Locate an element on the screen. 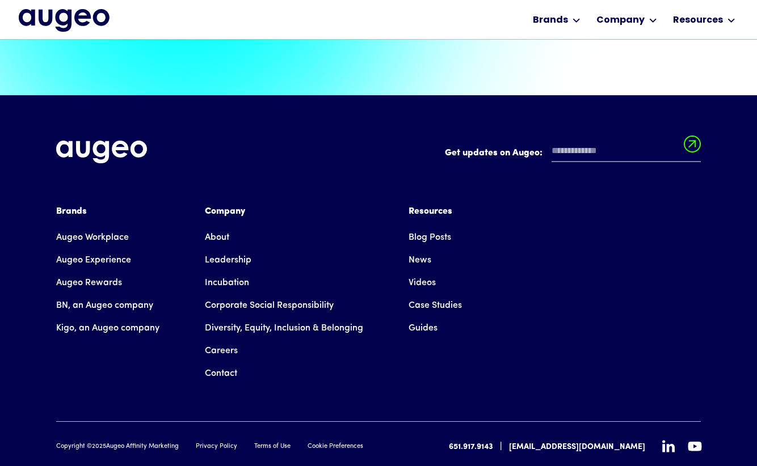 This screenshot has height=466, width=757. a: Blog Posts is located at coordinates (429, 238).